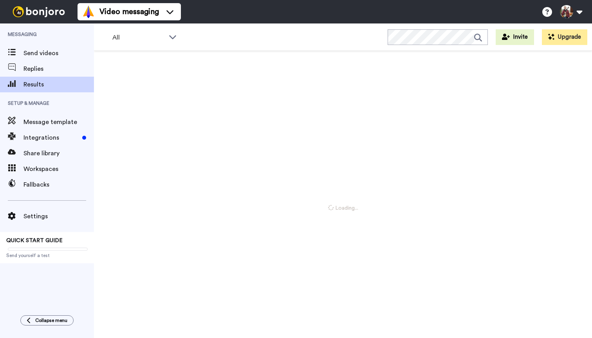 This screenshot has width=592, height=338. What do you see at coordinates (47, 256) in the screenshot?
I see `span: Send yourself a test` at bounding box center [47, 256].